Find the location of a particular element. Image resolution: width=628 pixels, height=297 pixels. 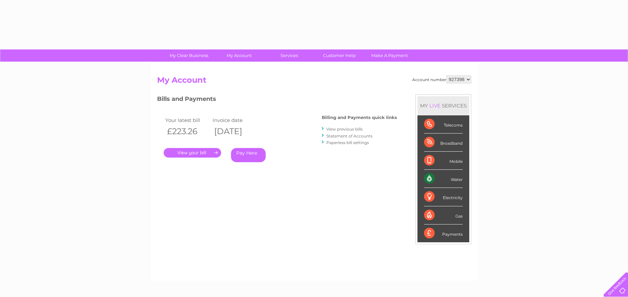

a: Pay Here is located at coordinates (248, 155).